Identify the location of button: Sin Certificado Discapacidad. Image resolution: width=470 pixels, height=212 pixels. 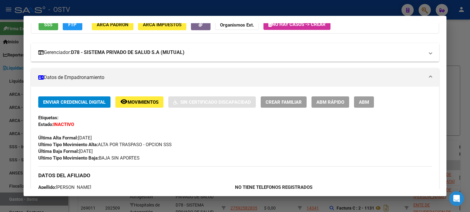
(212, 102).